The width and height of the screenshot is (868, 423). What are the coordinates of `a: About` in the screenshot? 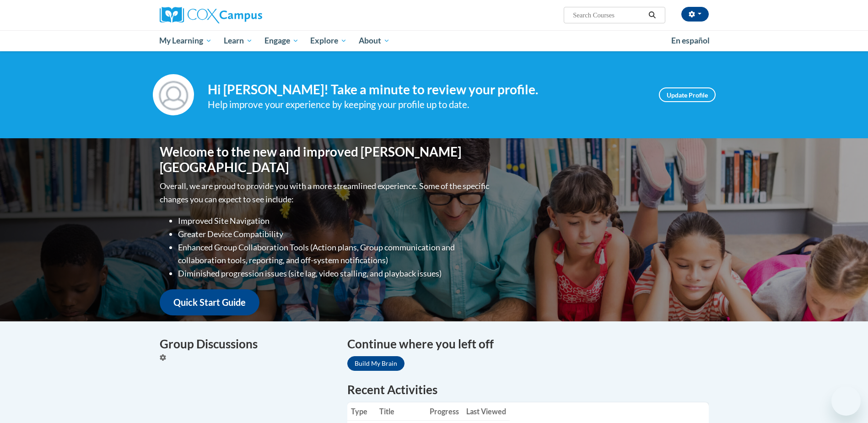 It's located at (375, 41).